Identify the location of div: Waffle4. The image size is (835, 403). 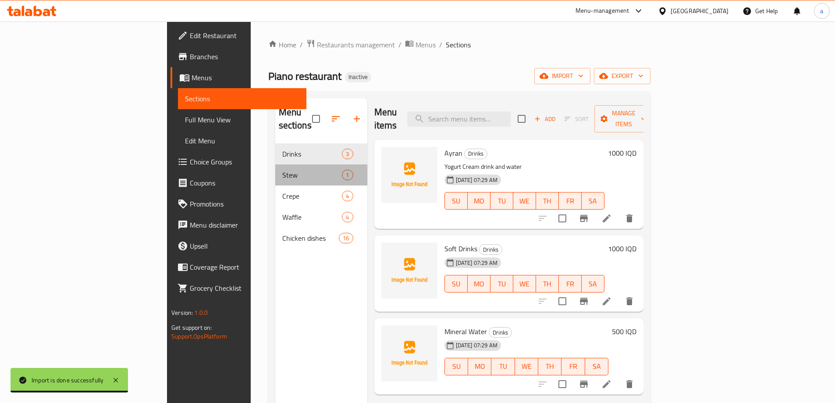
(321, 217).